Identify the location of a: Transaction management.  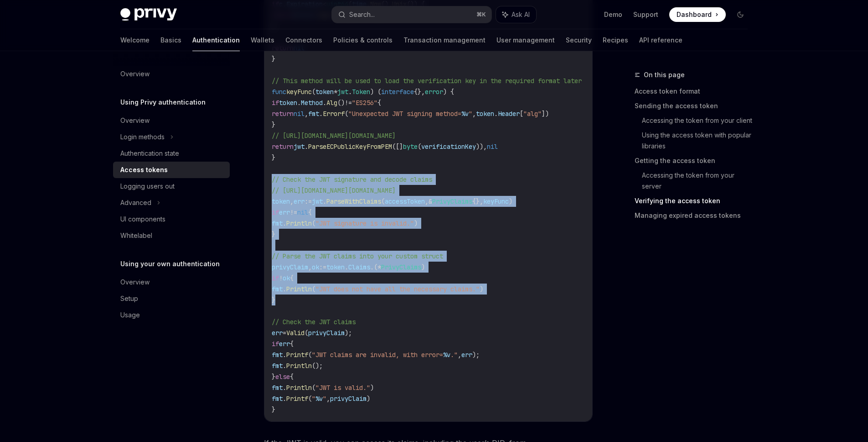
(445, 40).